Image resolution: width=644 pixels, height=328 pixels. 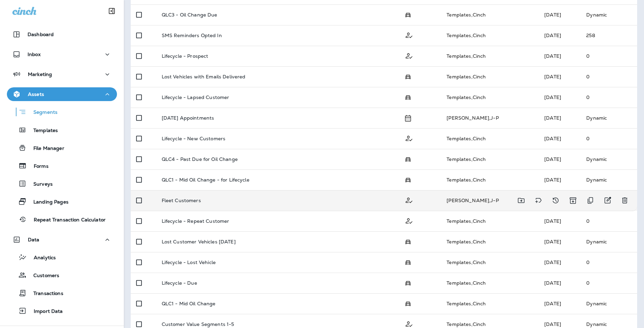 What do you see at coordinates (624, 200) in the screenshot?
I see `button: Delete` at bounding box center [624, 200].